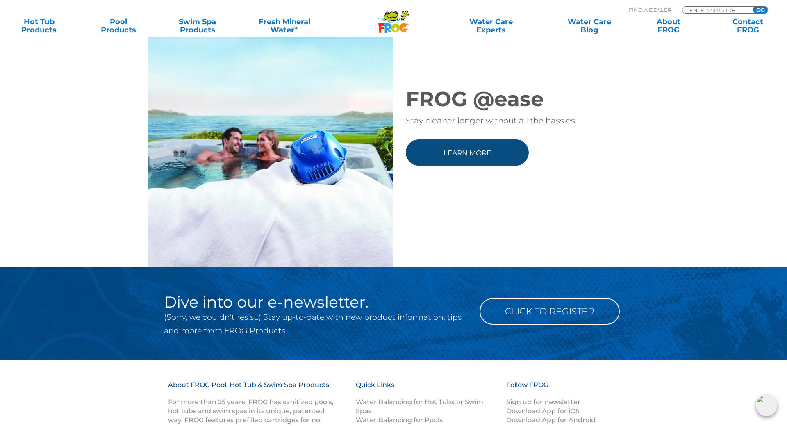  I want to click on input: GO, so click(760, 10).